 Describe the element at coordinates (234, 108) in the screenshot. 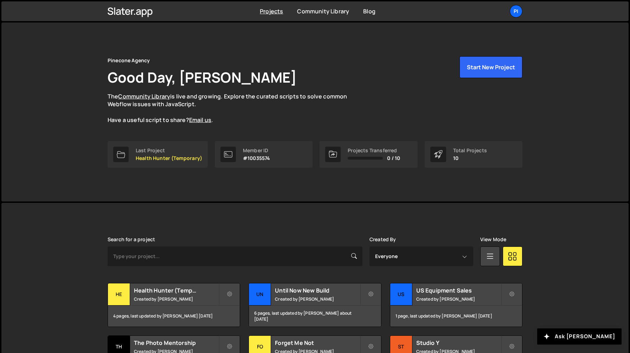

I see `p: The is live and growing. Explore the curated scripts to solve common Webflow issues with JavaScri...` at that location.